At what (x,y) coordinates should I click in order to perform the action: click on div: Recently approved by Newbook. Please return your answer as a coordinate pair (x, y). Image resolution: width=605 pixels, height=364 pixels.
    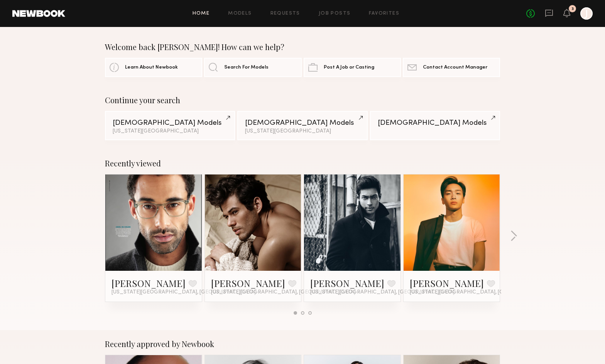
    Looking at the image, I should click on (302, 344).